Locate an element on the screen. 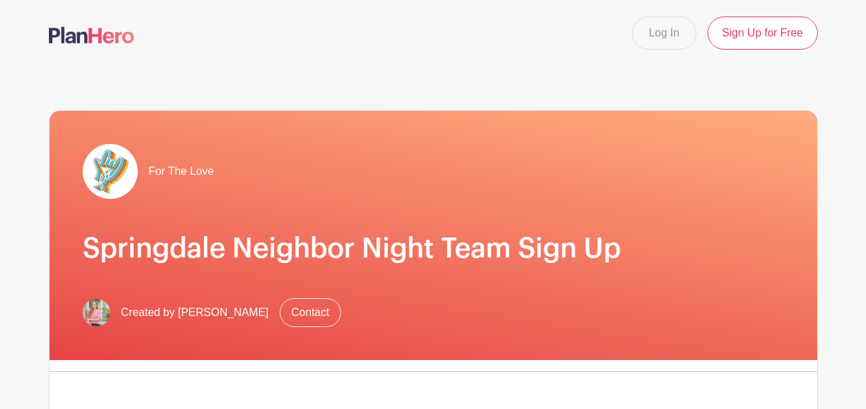  img: 2x2%20headshot.png is located at coordinates (96, 313).